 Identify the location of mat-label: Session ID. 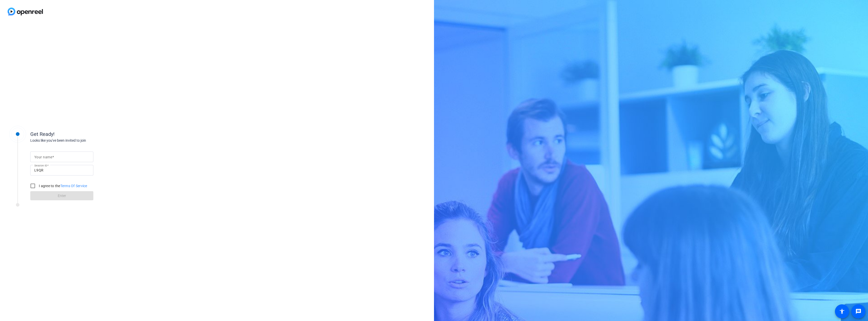
(41, 165).